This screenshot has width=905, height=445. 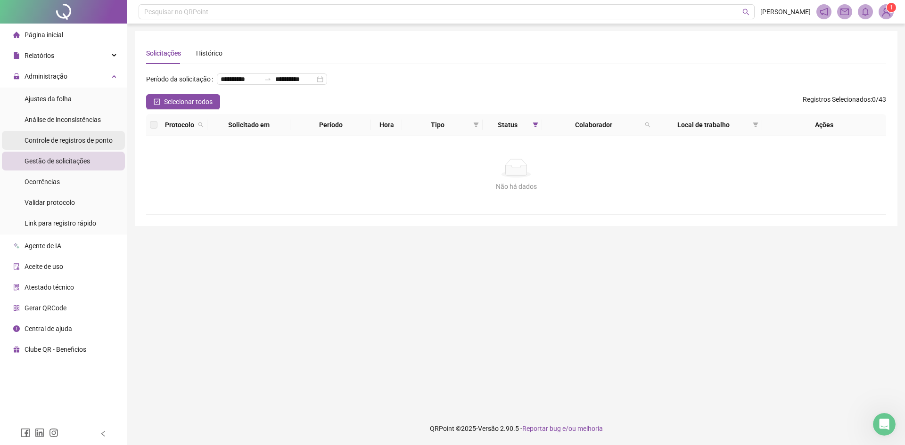 I want to click on div: Não há dados, so click(x=516, y=187).